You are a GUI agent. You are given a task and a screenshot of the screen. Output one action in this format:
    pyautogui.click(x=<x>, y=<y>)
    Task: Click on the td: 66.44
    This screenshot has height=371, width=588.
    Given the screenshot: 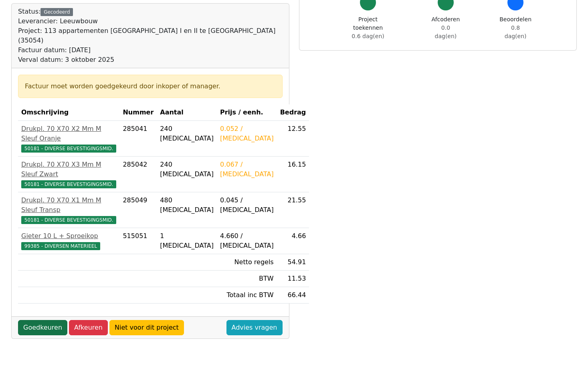 What is the action you would take?
    pyautogui.click(x=293, y=295)
    